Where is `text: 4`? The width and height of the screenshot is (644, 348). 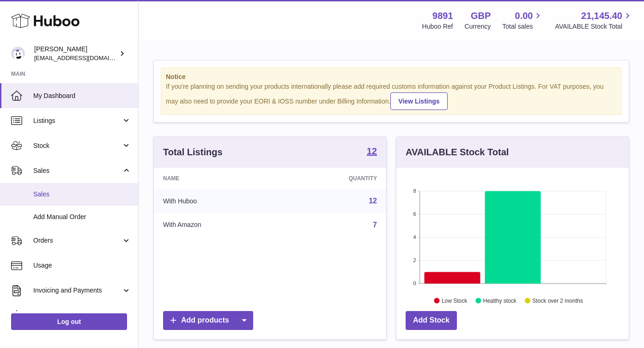
text: 4 is located at coordinates (414, 237).